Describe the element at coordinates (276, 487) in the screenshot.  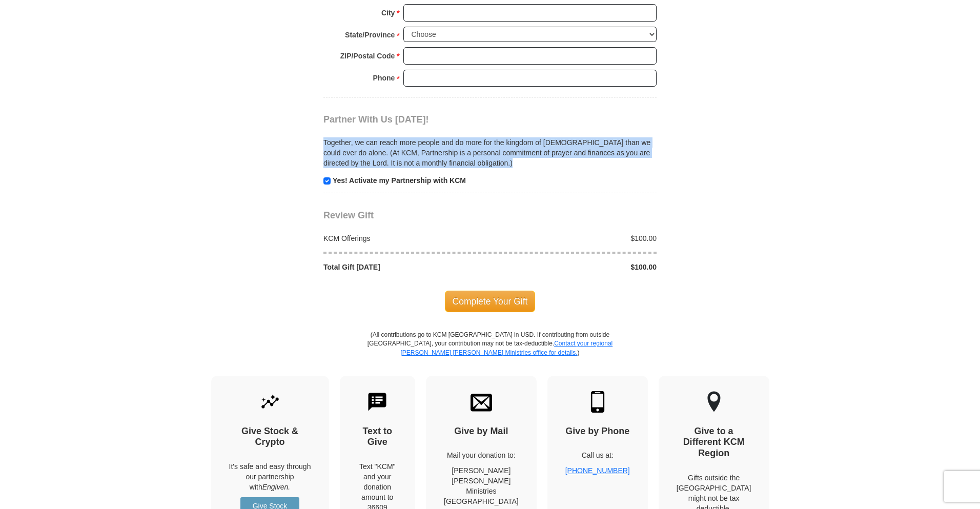
I see `i: Engiven.` at that location.